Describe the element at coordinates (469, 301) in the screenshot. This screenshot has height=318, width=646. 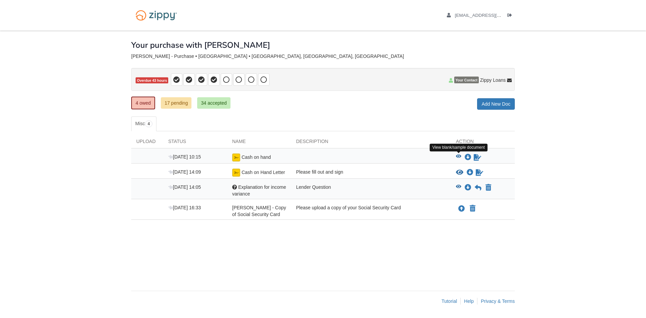
I see `a: Help` at that location.